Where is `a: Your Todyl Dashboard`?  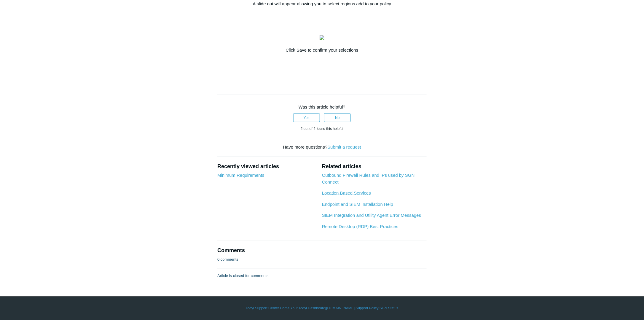
a: Your Todyl Dashboard is located at coordinates (308, 308).